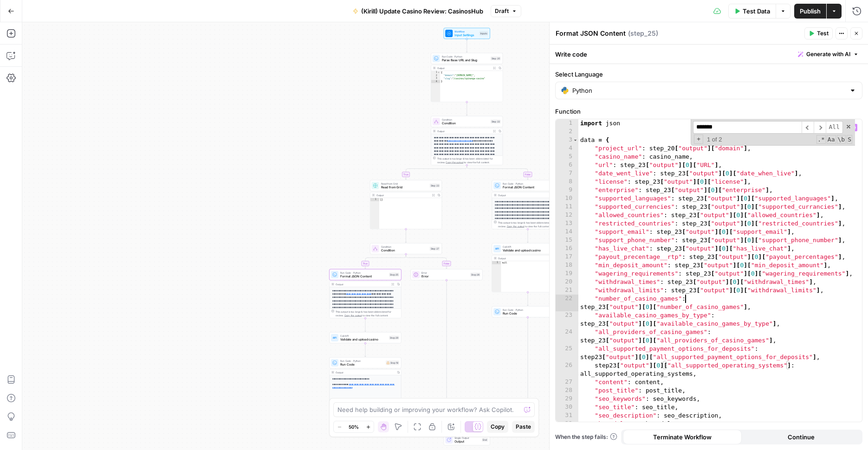  What do you see at coordinates (466, 35) in the screenshot?
I see `span: Input Settings` at bounding box center [466, 35].